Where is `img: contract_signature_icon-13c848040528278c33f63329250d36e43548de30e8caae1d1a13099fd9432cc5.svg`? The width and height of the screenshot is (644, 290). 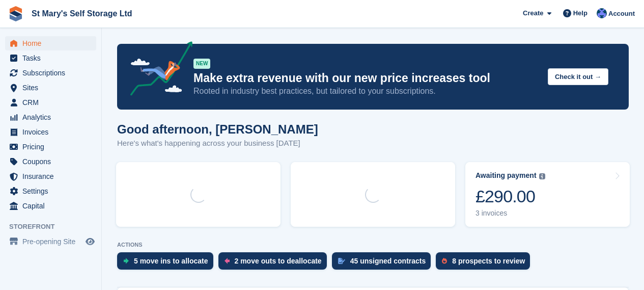 img: contract_signature_icon-13c848040528278c33f63329250d36e43548de30e8caae1d1a13099fd9432cc5.svg is located at coordinates (342, 261).